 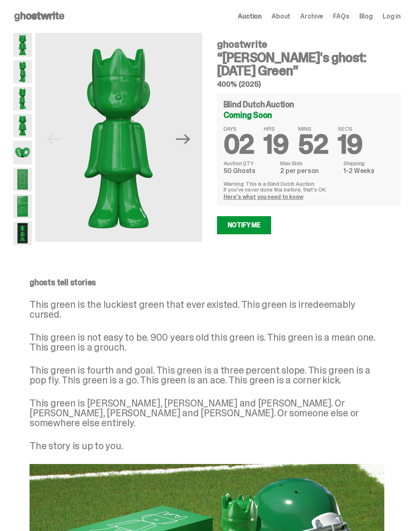 I want to click on span: SECS, so click(x=351, y=129).